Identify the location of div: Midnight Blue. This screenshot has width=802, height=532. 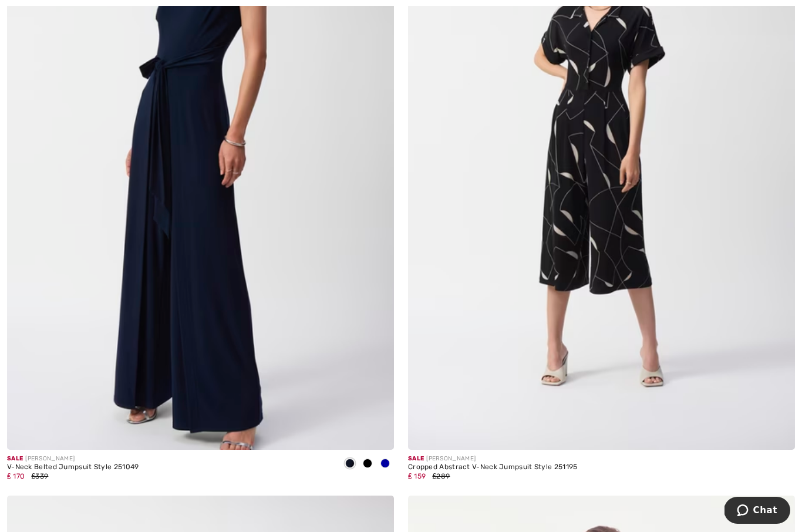
(350, 464).